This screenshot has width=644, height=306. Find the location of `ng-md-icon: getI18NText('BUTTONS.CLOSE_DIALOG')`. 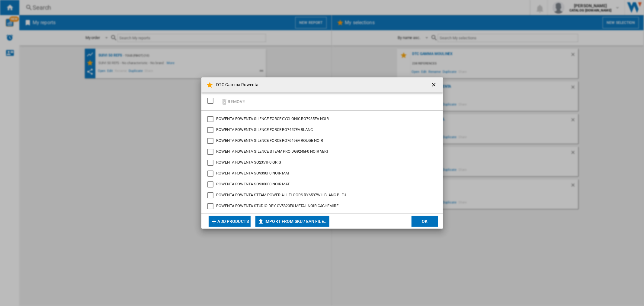

ng-md-icon: getI18NText('BUTTONS.CLOSE_DIALOG') is located at coordinates (434, 85).